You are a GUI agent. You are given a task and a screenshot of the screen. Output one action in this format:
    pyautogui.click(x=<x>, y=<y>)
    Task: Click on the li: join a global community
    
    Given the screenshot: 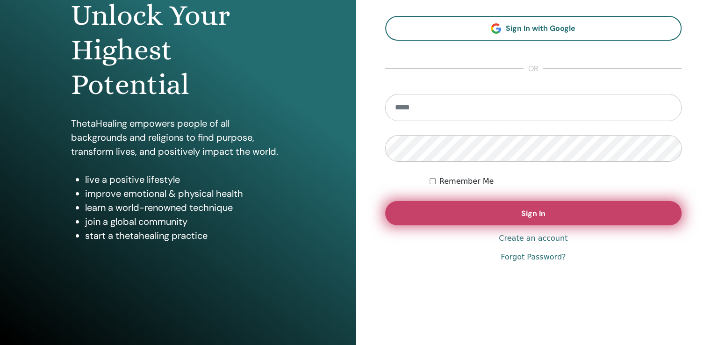 What is the action you would take?
    pyautogui.click(x=185, y=222)
    